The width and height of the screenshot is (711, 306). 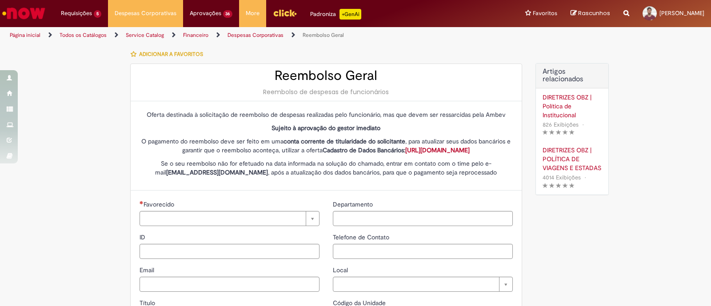 I want to click on span: ID, so click(x=143, y=237).